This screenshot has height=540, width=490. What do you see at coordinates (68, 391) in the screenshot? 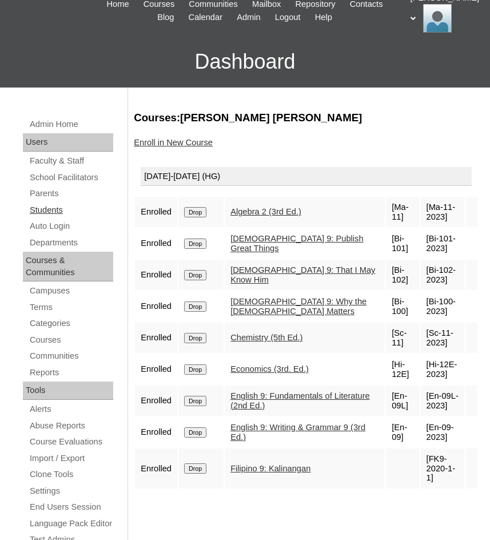
I see `div: Tools` at bounding box center [68, 391].